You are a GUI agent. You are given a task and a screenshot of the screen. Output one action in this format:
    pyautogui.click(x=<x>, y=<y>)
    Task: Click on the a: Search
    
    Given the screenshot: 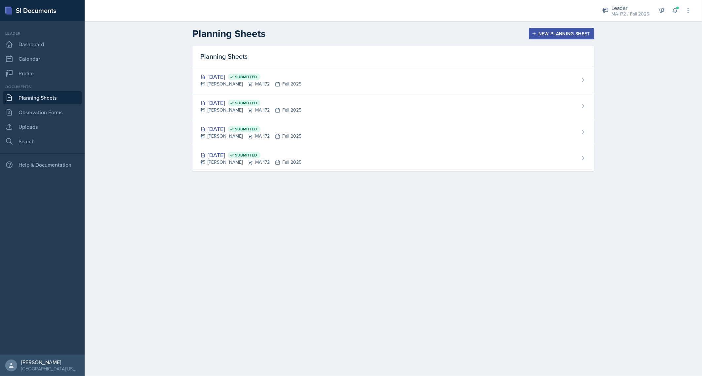 What is the action you would take?
    pyautogui.click(x=42, y=141)
    